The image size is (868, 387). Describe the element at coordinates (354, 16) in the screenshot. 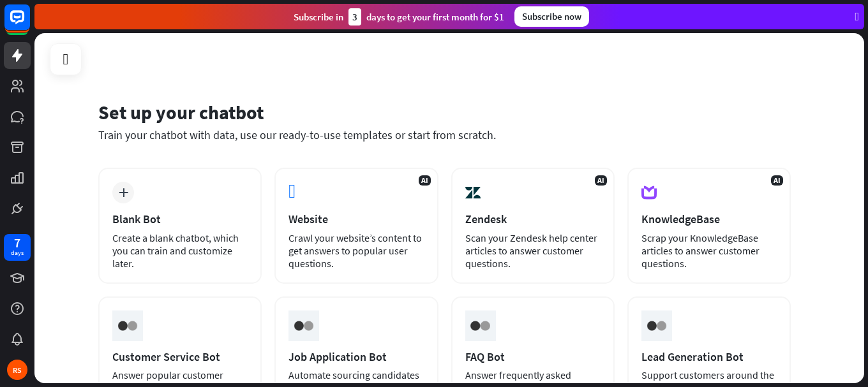

I see `div: 3` at that location.